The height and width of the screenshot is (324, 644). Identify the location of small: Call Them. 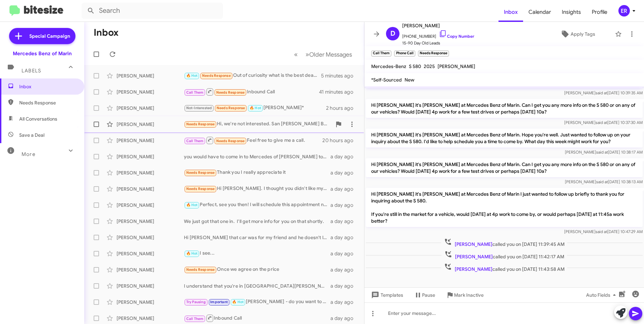
(382, 54).